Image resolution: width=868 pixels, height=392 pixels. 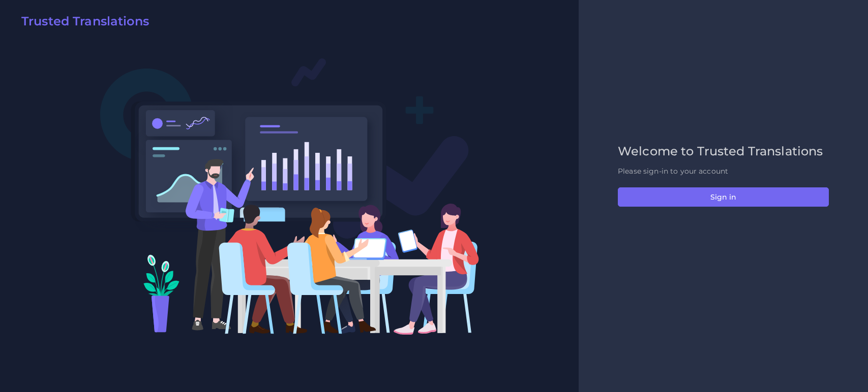 I want to click on button: Sign in, so click(x=723, y=197).